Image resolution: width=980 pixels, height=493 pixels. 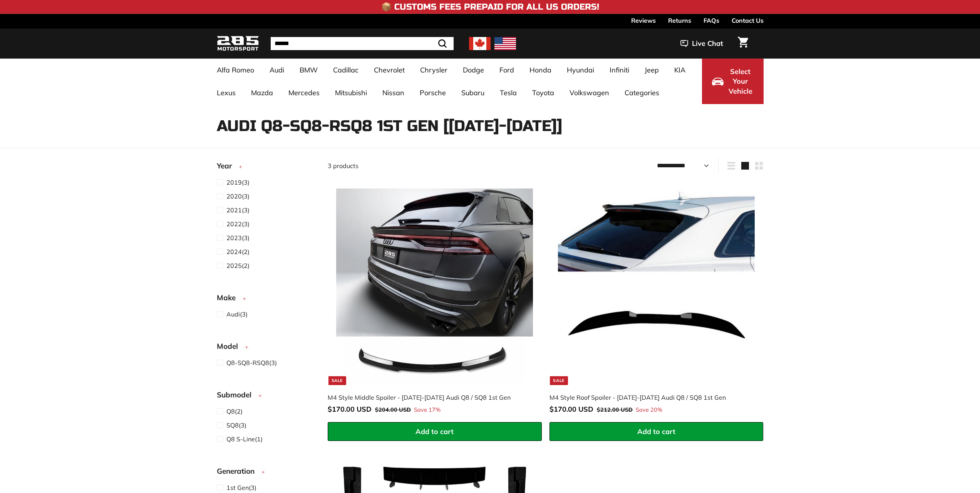 What do you see at coordinates (231, 411) in the screenshot?
I see `span: Q8` at bounding box center [231, 411].